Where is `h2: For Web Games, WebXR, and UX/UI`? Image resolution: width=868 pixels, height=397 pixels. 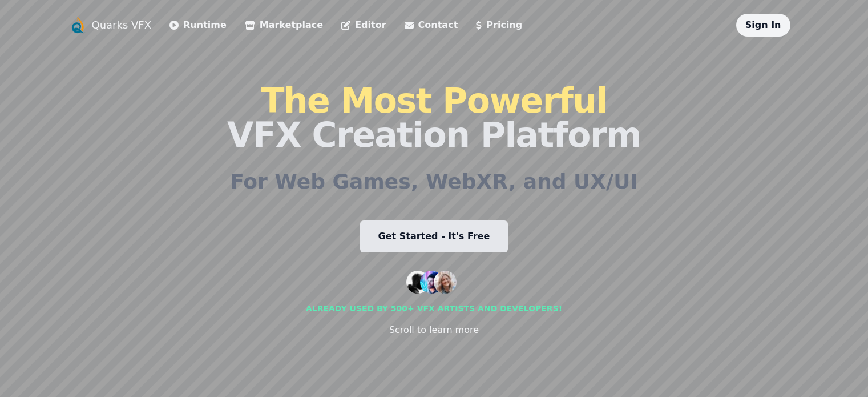
h2: For Web Games, WebXR, and UX/UI is located at coordinates (434, 182).